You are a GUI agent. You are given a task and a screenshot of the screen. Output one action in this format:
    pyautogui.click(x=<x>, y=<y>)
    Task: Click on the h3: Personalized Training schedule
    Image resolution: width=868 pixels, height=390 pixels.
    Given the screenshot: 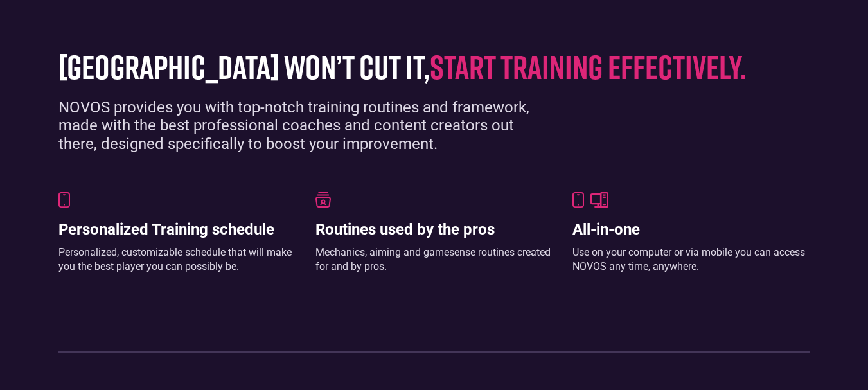 What is the action you would take?
    pyautogui.click(x=178, y=230)
    